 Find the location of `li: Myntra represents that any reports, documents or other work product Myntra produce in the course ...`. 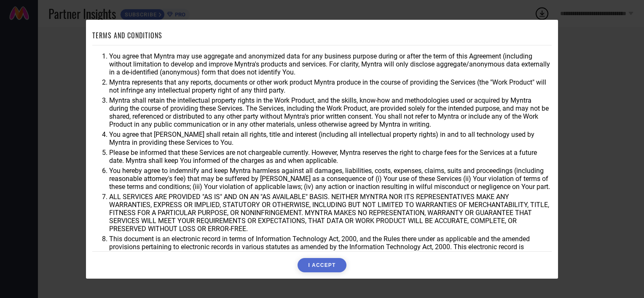

li: Myntra represents that any reports, documents or other work product Myntra produce in the course ... is located at coordinates (330, 86).